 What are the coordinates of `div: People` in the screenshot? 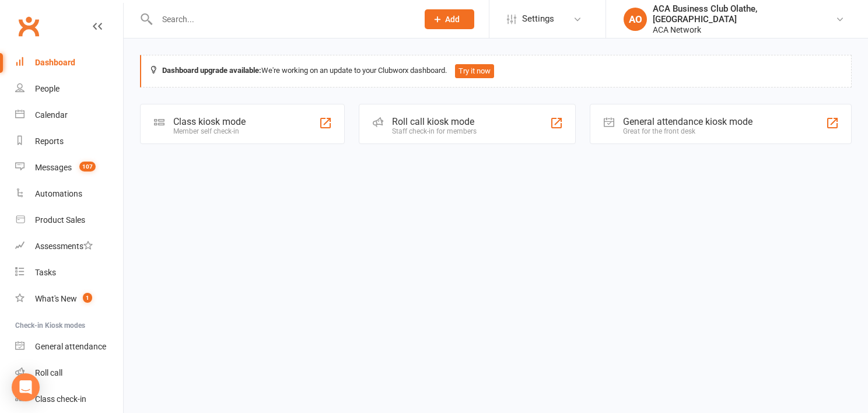 It's located at (47, 88).